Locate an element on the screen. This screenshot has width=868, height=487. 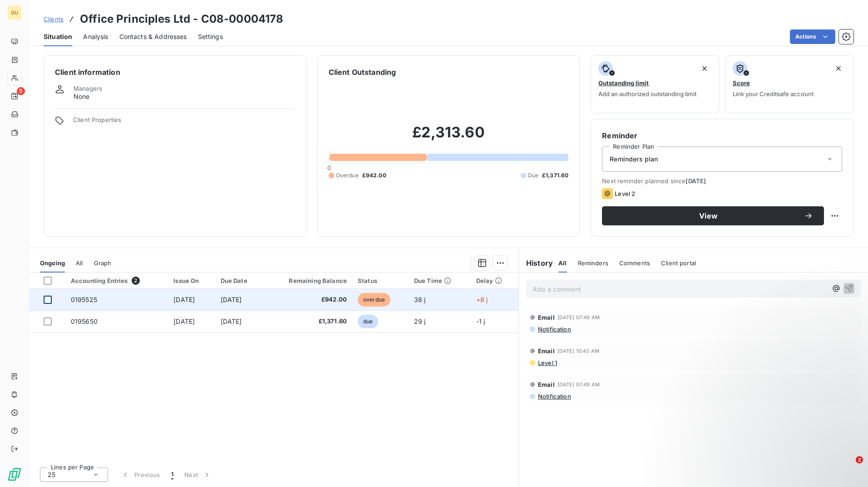
span: Reminders is located at coordinates (593, 263).